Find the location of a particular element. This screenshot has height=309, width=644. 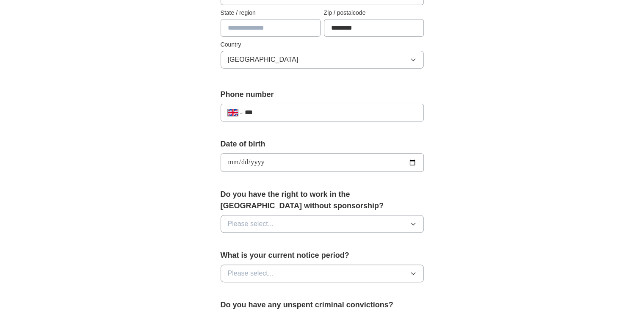

label: Phone number is located at coordinates (322, 94).